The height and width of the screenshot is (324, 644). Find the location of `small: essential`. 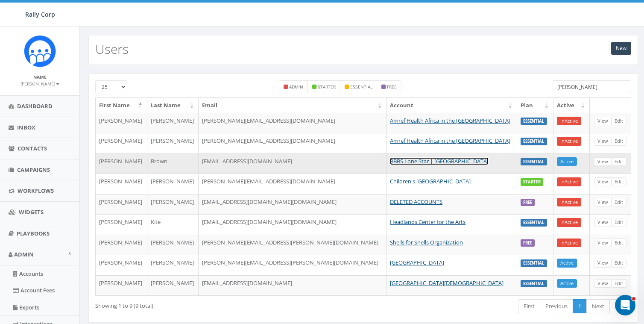

small: essential is located at coordinates (361, 87).